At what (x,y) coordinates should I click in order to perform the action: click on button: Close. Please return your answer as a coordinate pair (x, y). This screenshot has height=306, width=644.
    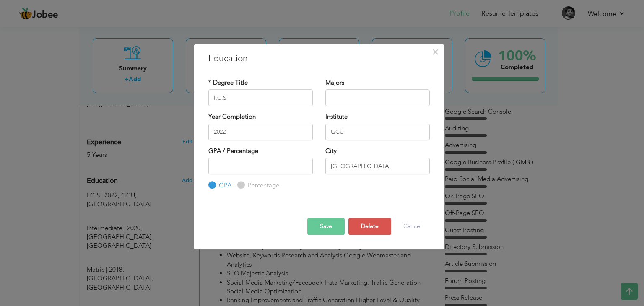
    Looking at the image, I should click on (435, 52).